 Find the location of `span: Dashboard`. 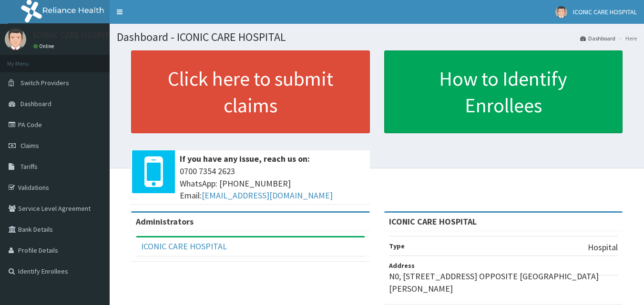

span: Dashboard is located at coordinates (36, 104).